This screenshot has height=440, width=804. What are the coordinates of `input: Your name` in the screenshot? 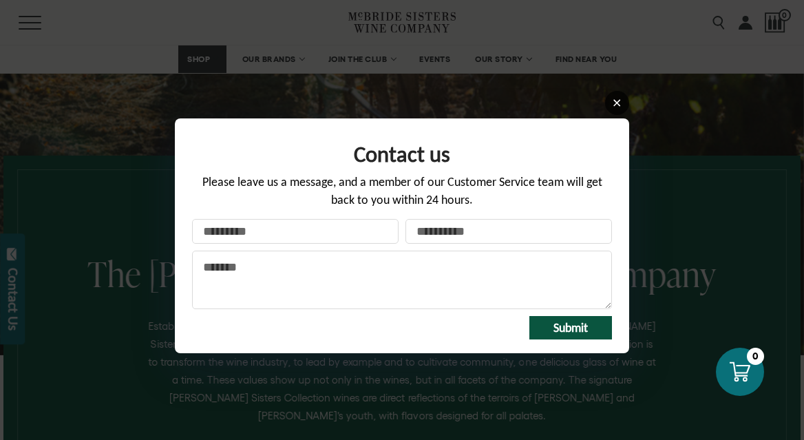 It's located at (295, 231).